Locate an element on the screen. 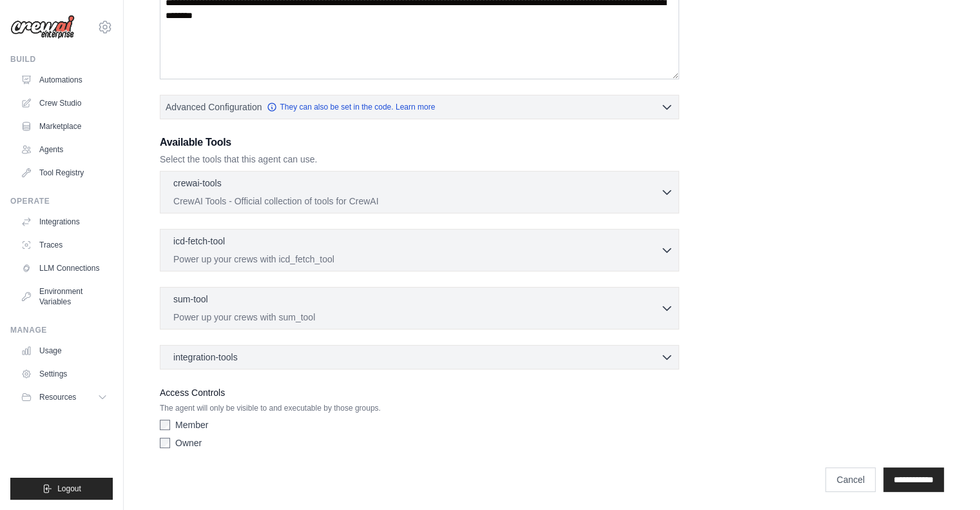 The height and width of the screenshot is (510, 980). a: Tool Registry is located at coordinates (64, 172).